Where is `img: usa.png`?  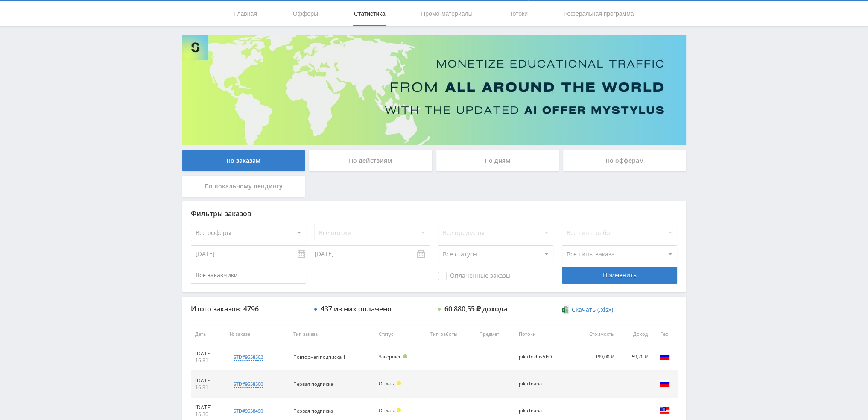
img: usa.png is located at coordinates (665, 410).